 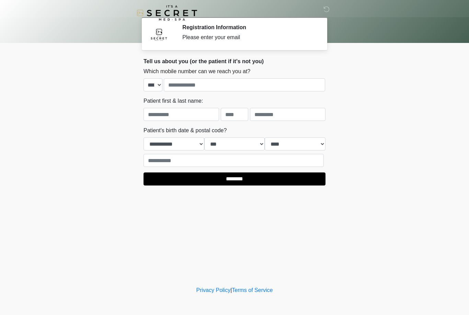 What do you see at coordinates (249, 27) in the screenshot?
I see `h2: Registration Information` at bounding box center [249, 27].